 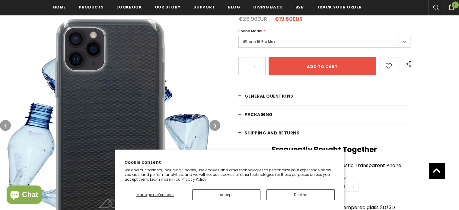 What do you see at coordinates (354, 168) in the screenshot?
I see `div: Recycled Ocean Plastic Transparent Phone Case` at bounding box center [354, 168].